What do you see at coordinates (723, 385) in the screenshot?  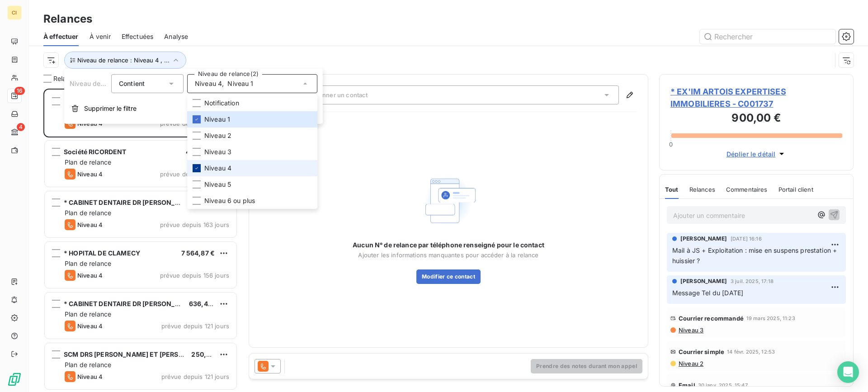 I see `span: 30 janv. 2025, 15:47` at bounding box center [723, 385].